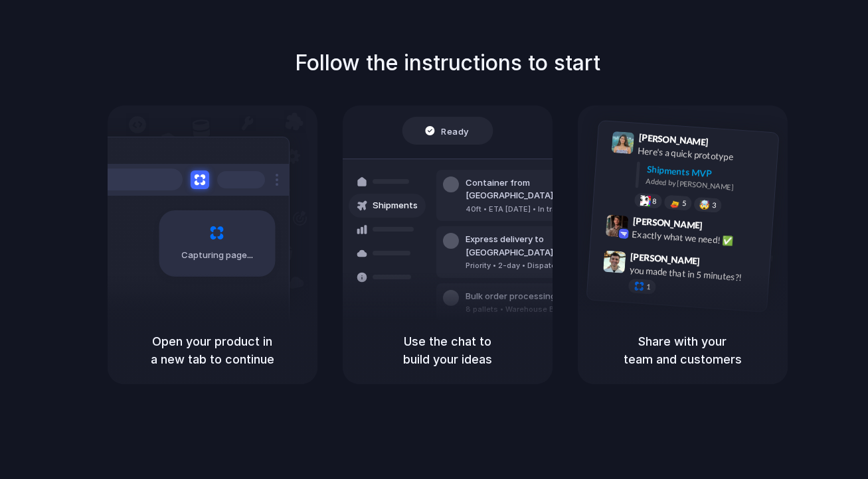  What do you see at coordinates (698, 238) in the screenshot?
I see `div: Exactly what we need! ✅` at bounding box center [698, 238].